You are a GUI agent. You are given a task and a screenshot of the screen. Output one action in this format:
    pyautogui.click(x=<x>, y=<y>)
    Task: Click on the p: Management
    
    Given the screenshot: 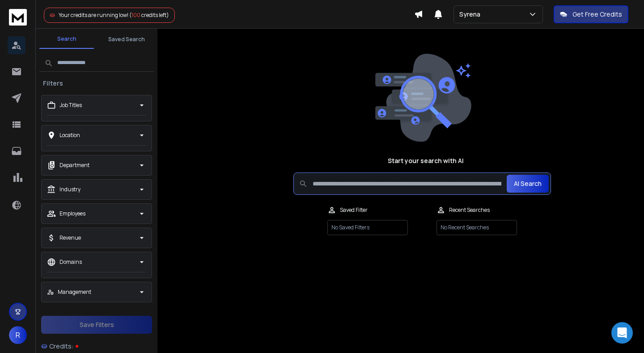 What is the action you would take?
    pyautogui.click(x=74, y=292)
    